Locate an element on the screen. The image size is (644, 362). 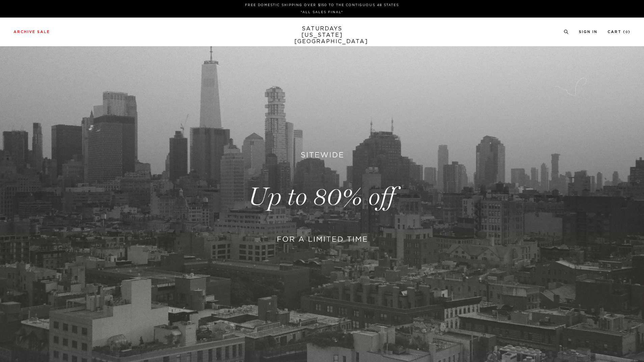
p: FREE DOMESTIC SHIPPING OVER $150 TO THE CONTIGUOUS 48 STATES is located at coordinates (322, 5).